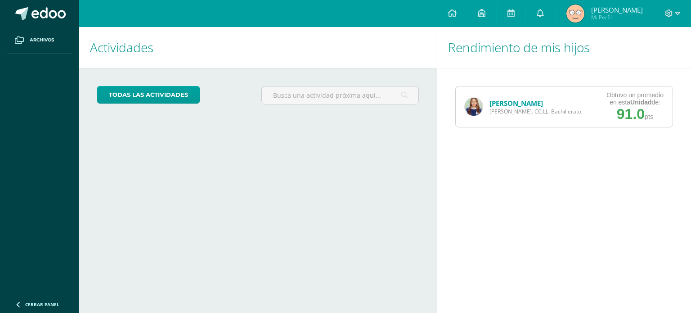 Image resolution: width=691 pixels, height=313 pixels. Describe the element at coordinates (649, 116) in the screenshot. I see `span: pts` at that location.